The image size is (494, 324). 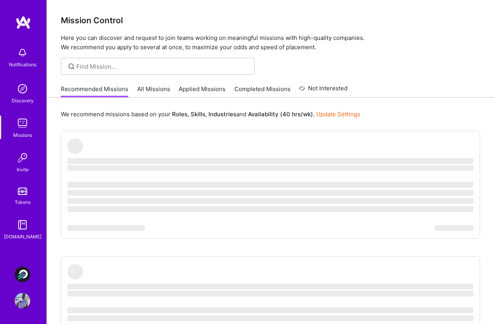 I want to click on div: Tokens, so click(x=22, y=202).